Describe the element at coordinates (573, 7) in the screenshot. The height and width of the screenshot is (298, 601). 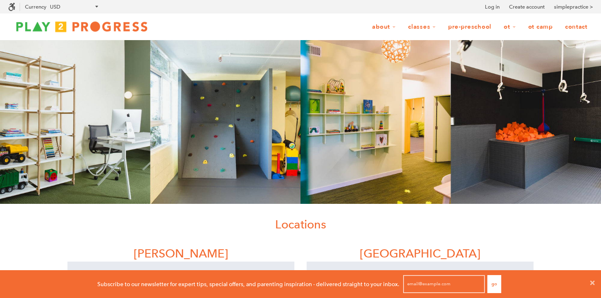
I see `a: simplepractice >` at that location.